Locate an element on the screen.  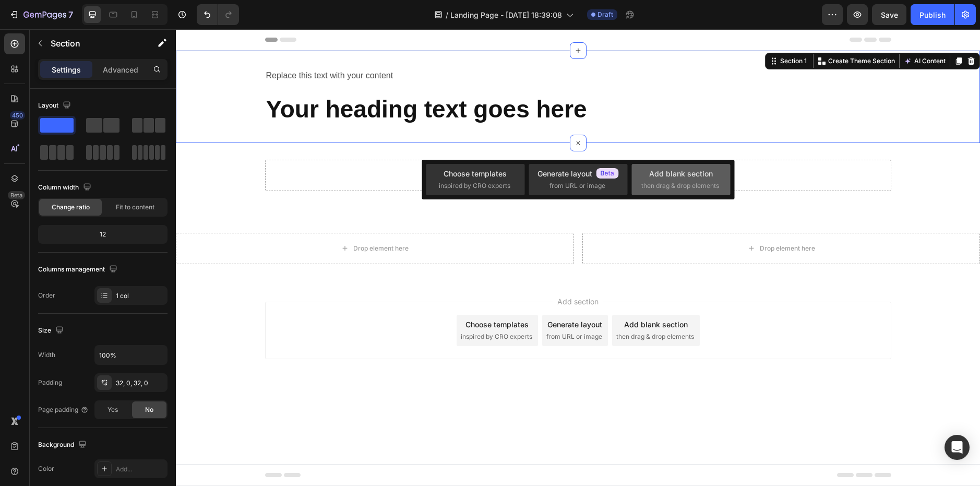
div: Column width is located at coordinates (66, 187).